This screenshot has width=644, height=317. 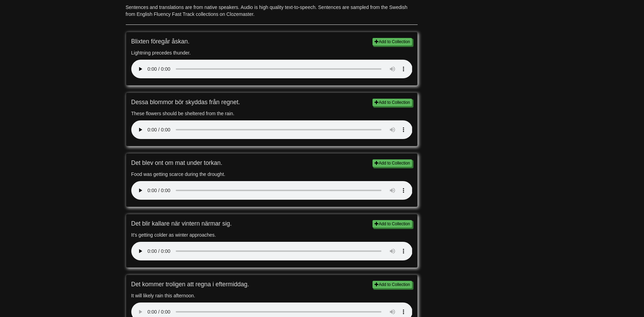 I want to click on p: Det kommer troligen att regna i eftermiddag., so click(x=272, y=284).